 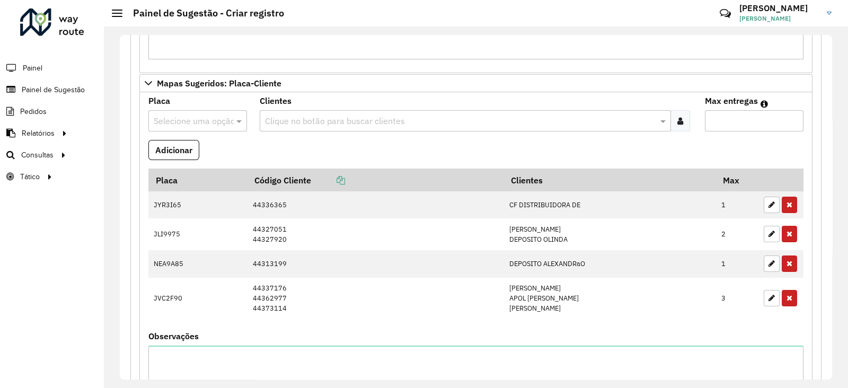 I want to click on h2: Painel de Sugestão - Criar registro, so click(x=203, y=13).